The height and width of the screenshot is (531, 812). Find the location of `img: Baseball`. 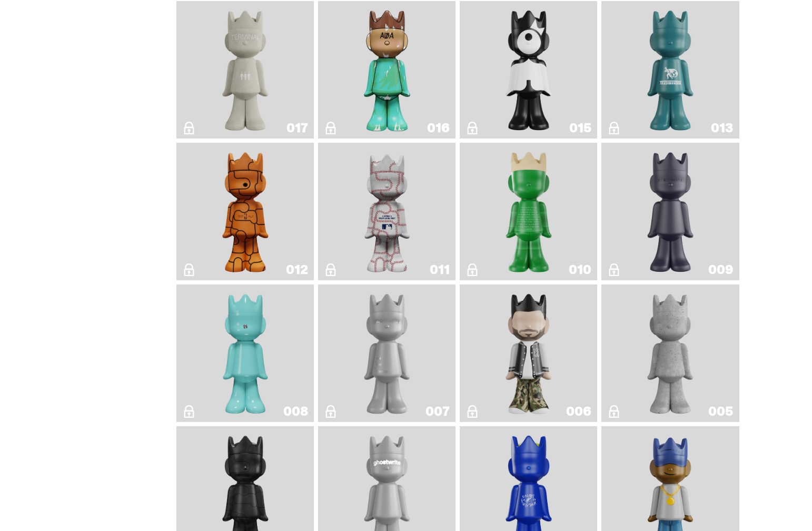

img: Baseball is located at coordinates (387, 211).